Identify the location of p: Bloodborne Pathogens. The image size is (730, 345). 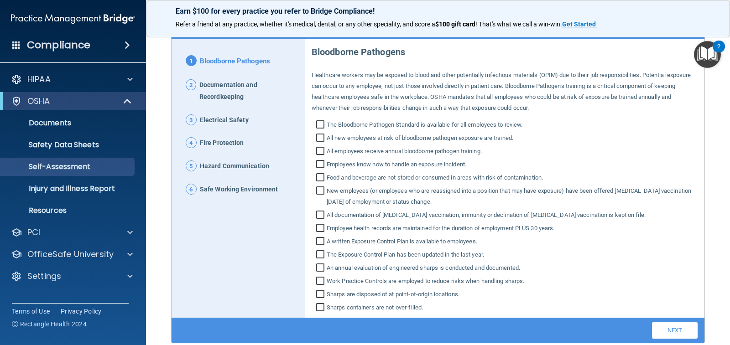
(505, 50).